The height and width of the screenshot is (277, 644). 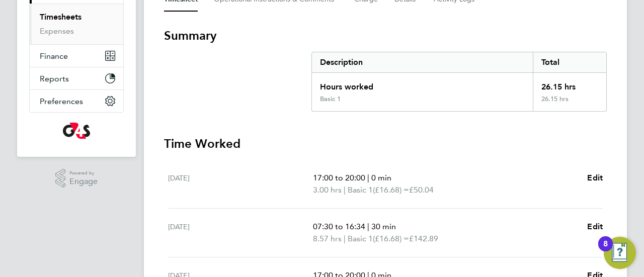 What do you see at coordinates (605, 251) in the screenshot?
I see `div: 8` at bounding box center [605, 251].